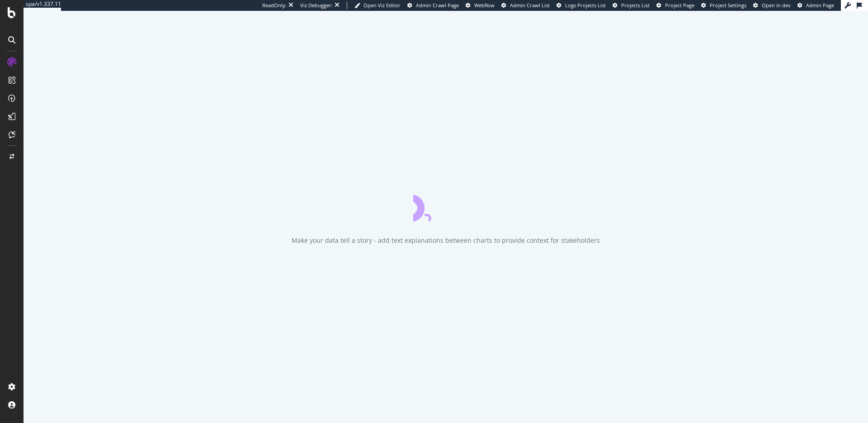 This screenshot has width=868, height=423. I want to click on div: animation, so click(445, 205).